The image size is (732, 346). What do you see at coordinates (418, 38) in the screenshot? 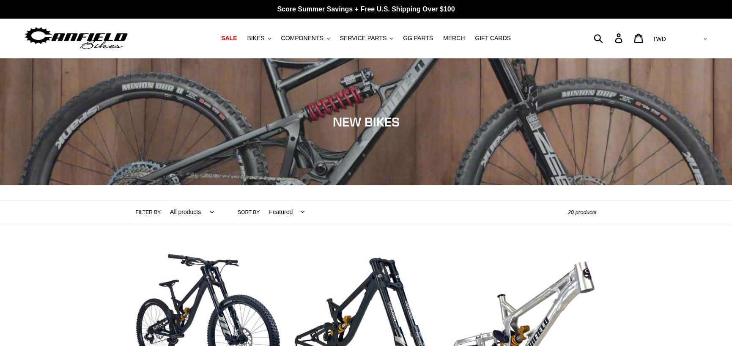
I see `span: GG PARTS` at bounding box center [418, 38].